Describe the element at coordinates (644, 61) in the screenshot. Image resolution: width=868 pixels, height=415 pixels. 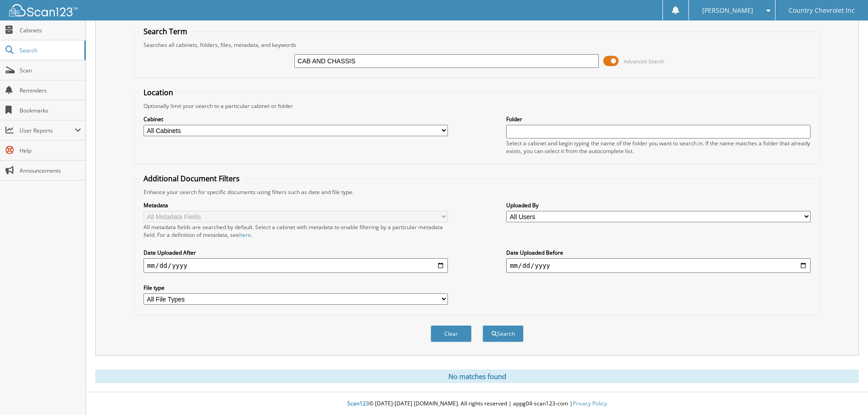
I see `span: Advanced Search` at that location.